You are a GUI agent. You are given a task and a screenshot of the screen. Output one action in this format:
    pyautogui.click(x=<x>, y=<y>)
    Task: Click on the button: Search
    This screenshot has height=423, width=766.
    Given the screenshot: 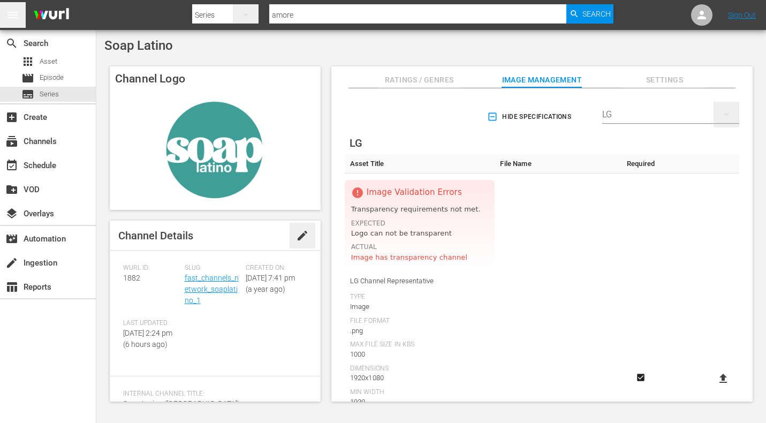 What is the action you would take?
    pyautogui.click(x=590, y=14)
    